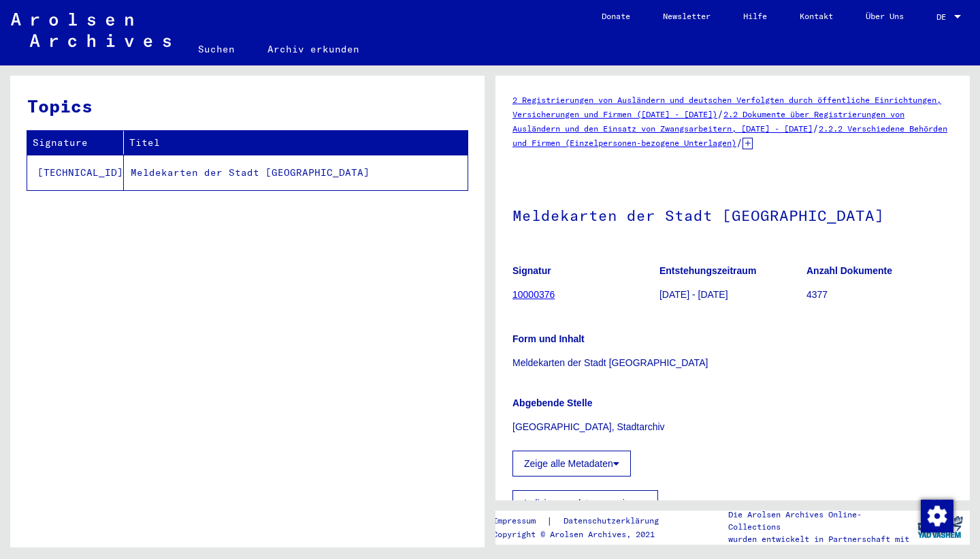  I want to click on a: Impressum, so click(519, 521).